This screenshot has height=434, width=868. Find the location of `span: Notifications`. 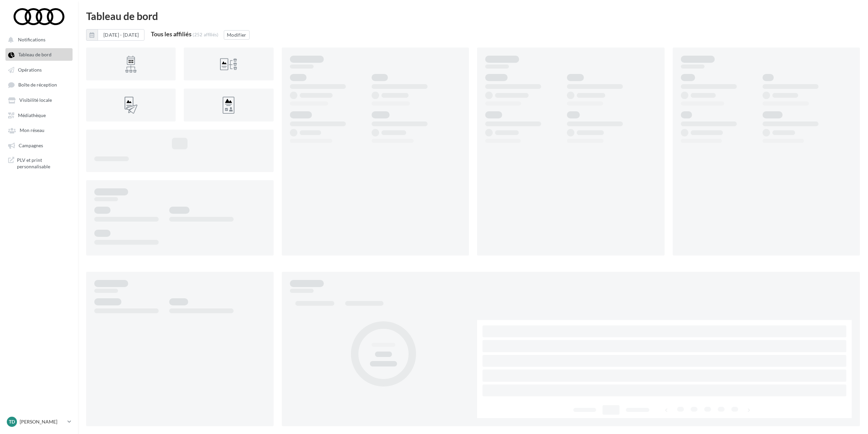

span: Notifications is located at coordinates (31, 39).